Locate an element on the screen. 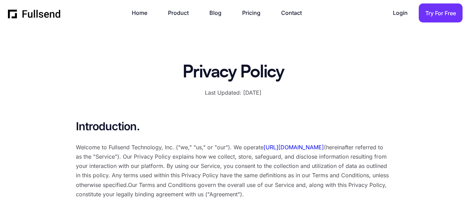  a: Pricing is located at coordinates (255, 13).